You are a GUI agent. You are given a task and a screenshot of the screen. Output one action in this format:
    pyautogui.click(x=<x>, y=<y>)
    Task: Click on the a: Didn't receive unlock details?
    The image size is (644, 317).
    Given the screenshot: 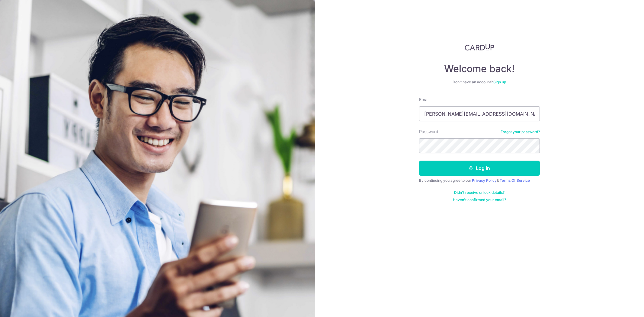 What is the action you would take?
    pyautogui.click(x=479, y=193)
    